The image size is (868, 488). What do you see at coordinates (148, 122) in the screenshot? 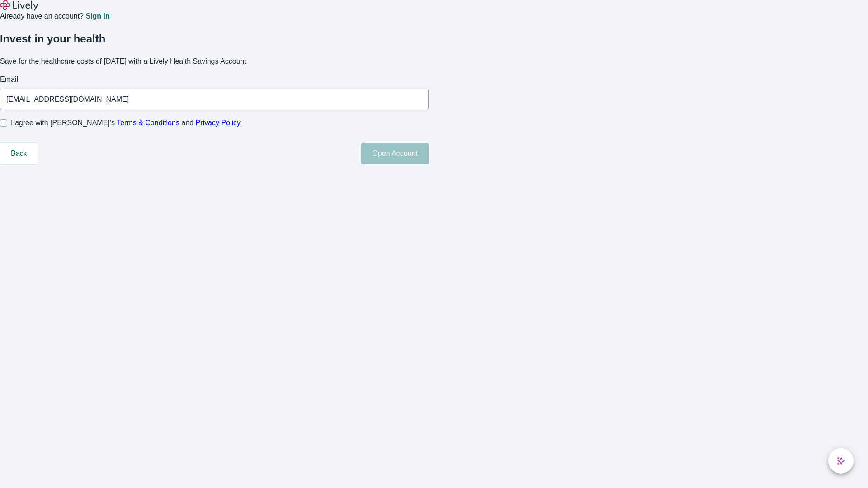
I see `a: Terms & Conditions` at bounding box center [148, 122].